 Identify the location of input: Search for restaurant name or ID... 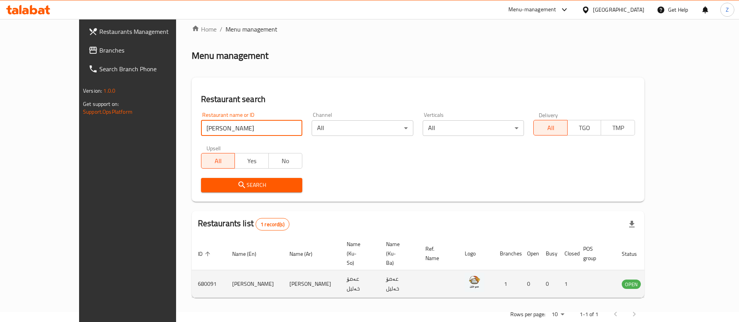
(252, 128).